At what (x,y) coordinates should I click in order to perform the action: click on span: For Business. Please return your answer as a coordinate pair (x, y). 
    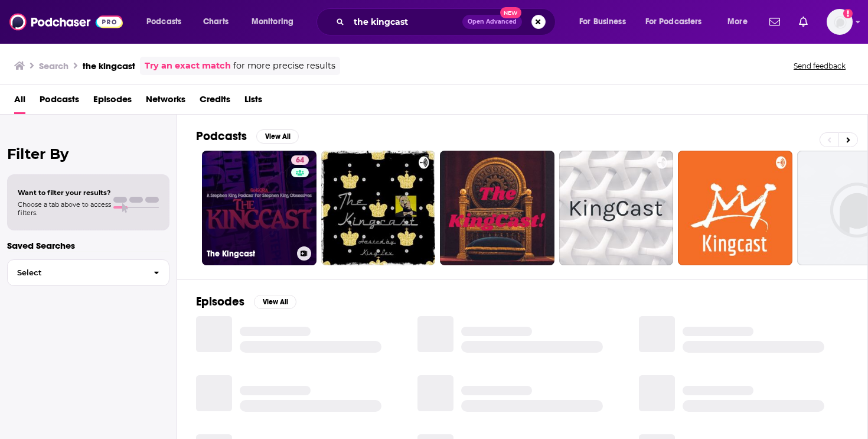
    Looking at the image, I should click on (602, 22).